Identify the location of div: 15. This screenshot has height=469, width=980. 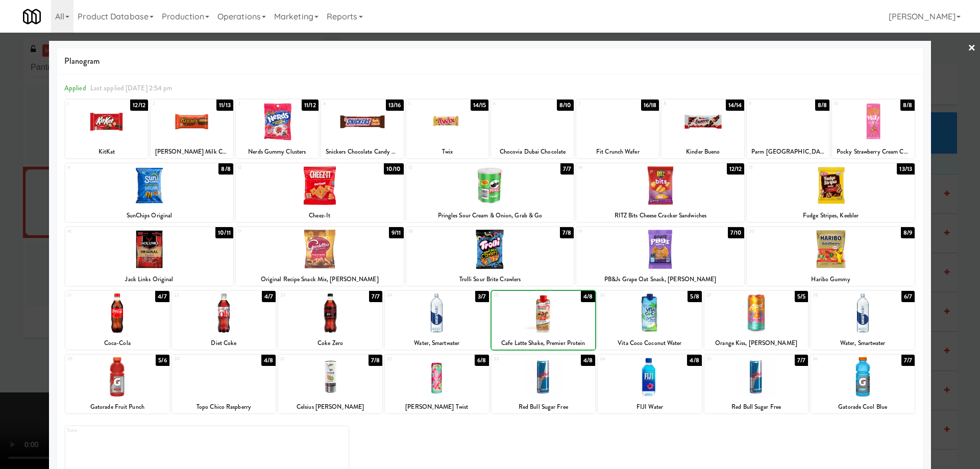
(790, 168).